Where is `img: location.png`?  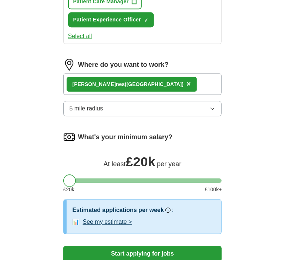
img: location.png is located at coordinates (69, 65).